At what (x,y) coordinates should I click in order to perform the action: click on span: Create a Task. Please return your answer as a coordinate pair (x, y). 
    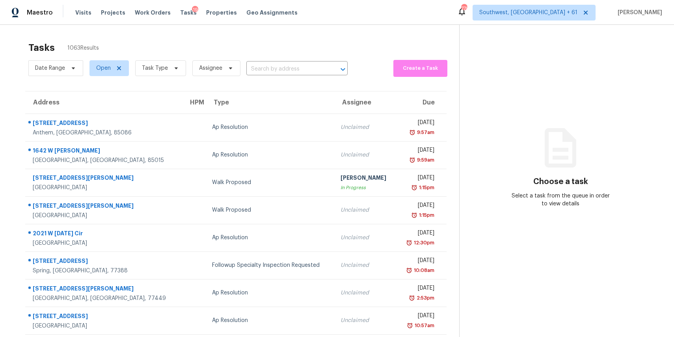
    Looking at the image, I should click on (420, 68).